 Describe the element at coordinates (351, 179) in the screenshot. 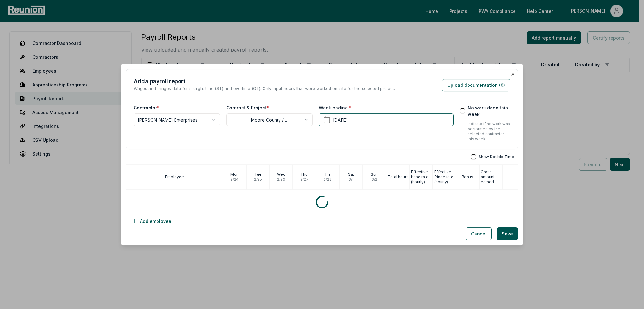

I see `p: 3 / 1` at that location.